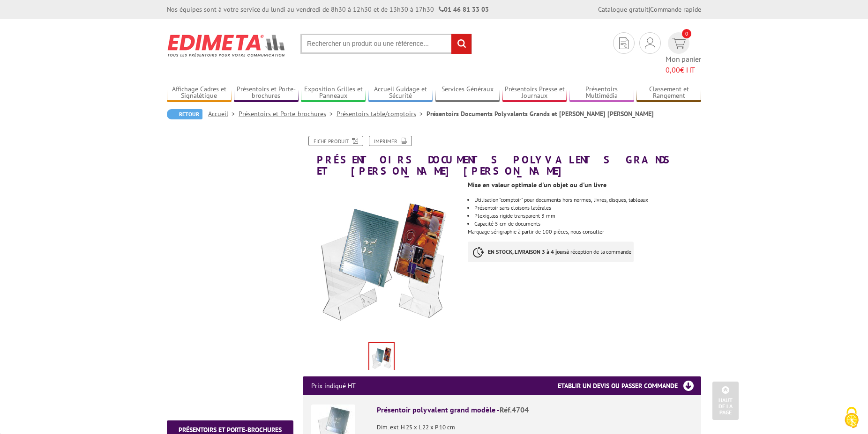  What do you see at coordinates (199, 93) in the screenshot?
I see `a: Affichage Cadres et Signalétique` at bounding box center [199, 93].